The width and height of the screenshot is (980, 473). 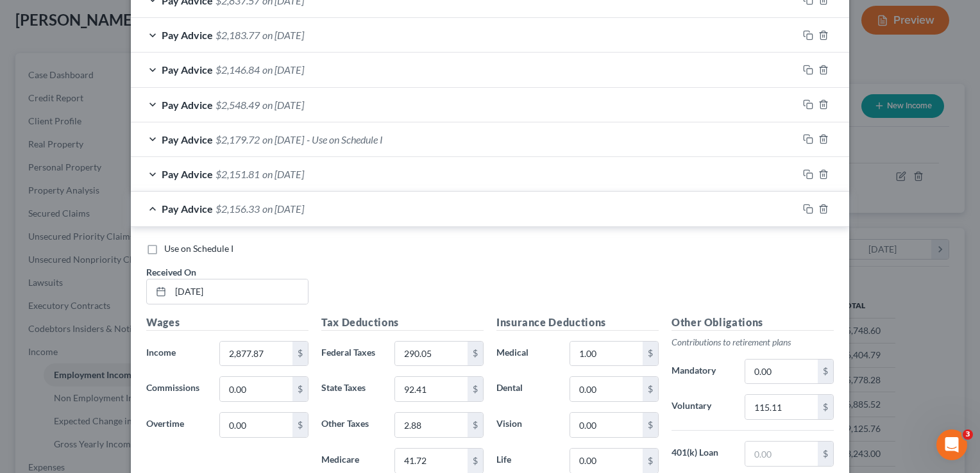 What do you see at coordinates (577, 322) in the screenshot?
I see `h5: Insurance Deductions` at bounding box center [577, 322].